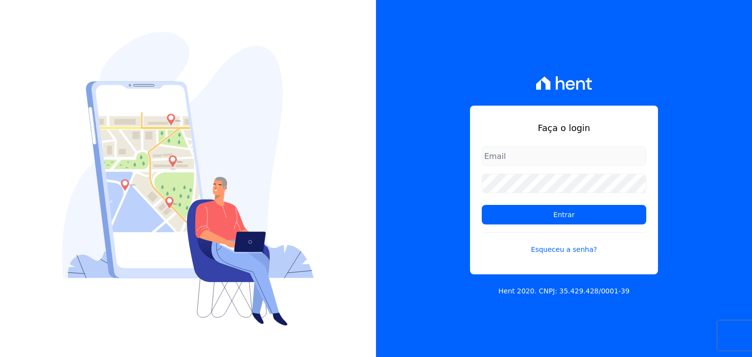  What do you see at coordinates (564, 244) in the screenshot?
I see `a: Esqueceu a senha?` at bounding box center [564, 244].